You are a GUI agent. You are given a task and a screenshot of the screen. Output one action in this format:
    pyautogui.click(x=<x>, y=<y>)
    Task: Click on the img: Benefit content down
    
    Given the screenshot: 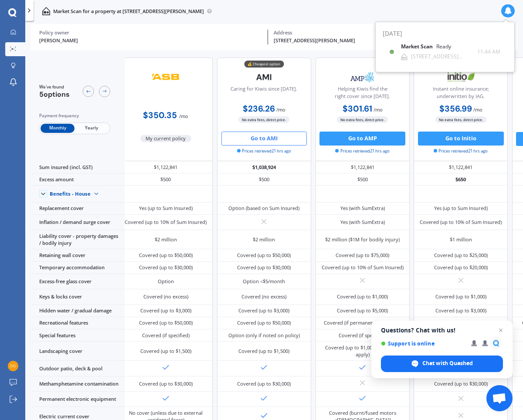 What is the action you would take?
    pyautogui.click(x=96, y=194)
    